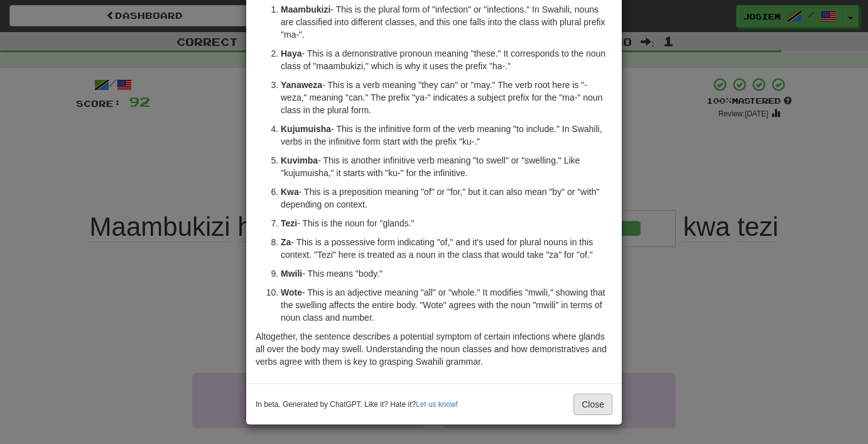 The width and height of the screenshot is (868, 444). What do you see at coordinates (446, 248) in the screenshot?
I see `p: - This is a possessive form indicating "of," and it's used for plural nouns in this context. "Tez...` at bounding box center [446, 248].